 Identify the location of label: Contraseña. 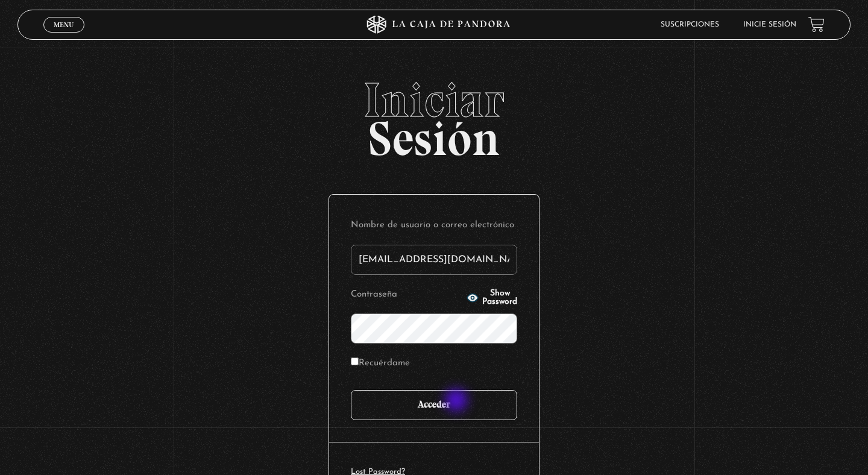
(407, 295).